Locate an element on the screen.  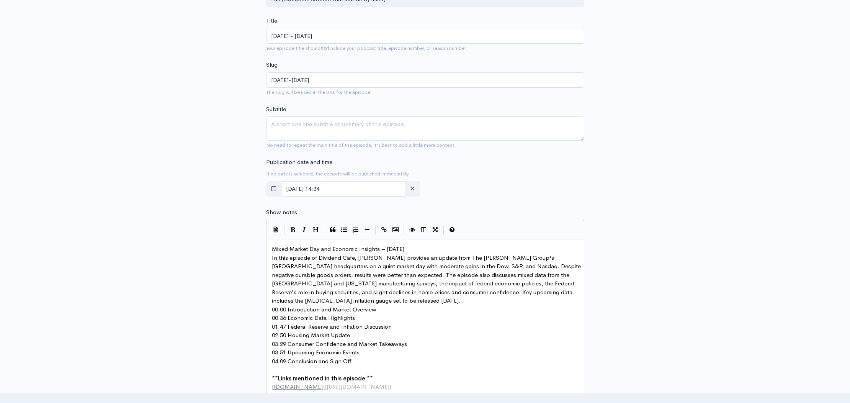
button: Quote is located at coordinates (333, 230).